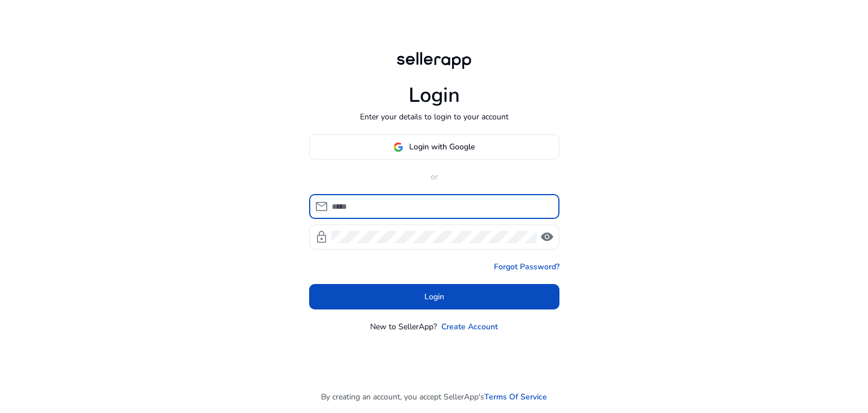  What do you see at coordinates (399, 147) in the screenshot?
I see `img: google-logo.svg` at bounding box center [399, 147].